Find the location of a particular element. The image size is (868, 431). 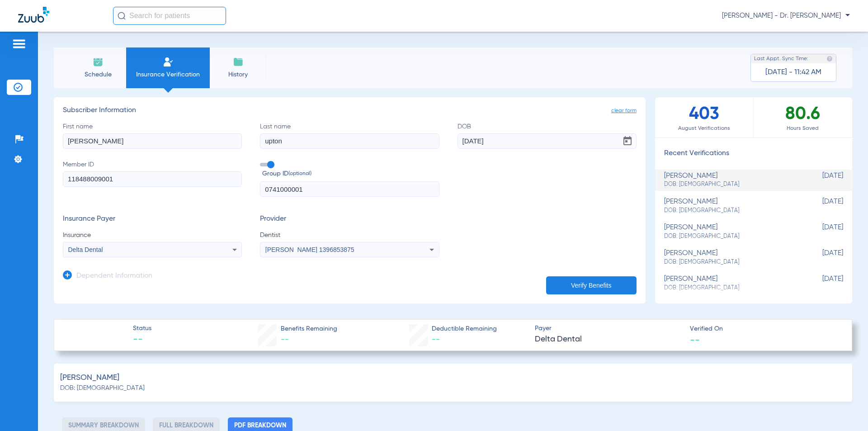

span: clear form is located at coordinates (624, 111).